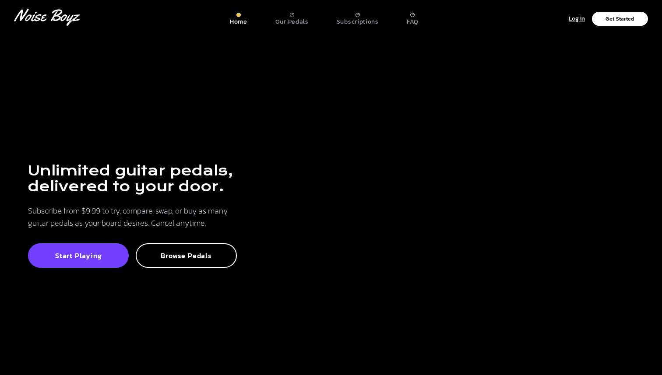 The width and height of the screenshot is (662, 375). I want to click on h1: Unlimited guitar pedals, delivered to your door., so click(132, 179).